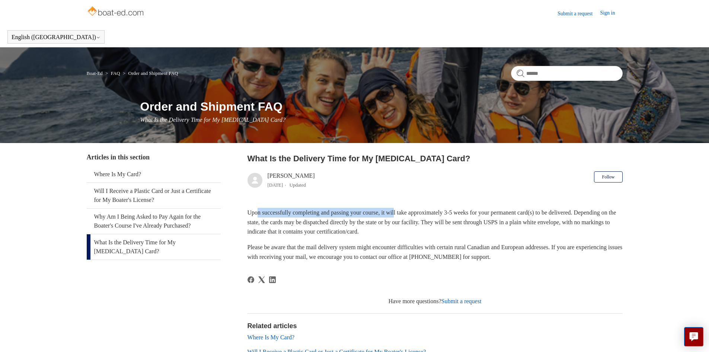  Describe the element at coordinates (262, 280) in the screenshot. I see `svg: Share this page on X Corp` at that location.